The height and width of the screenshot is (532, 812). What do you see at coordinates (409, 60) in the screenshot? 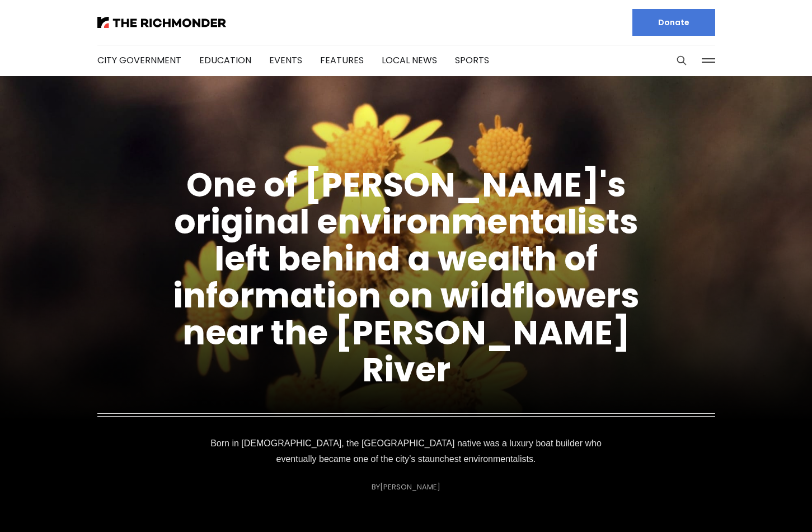
I see `a: Local News` at bounding box center [409, 60].